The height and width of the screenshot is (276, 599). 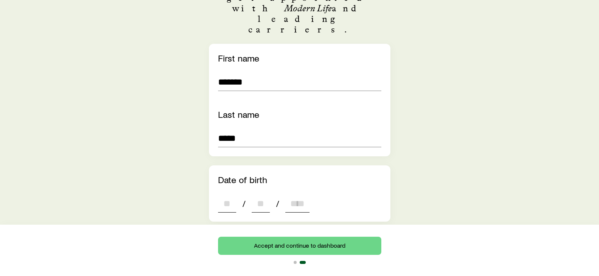 What do you see at coordinates (264, 204) in the screenshot?
I see `div: dateOfBirth` at bounding box center [264, 204].